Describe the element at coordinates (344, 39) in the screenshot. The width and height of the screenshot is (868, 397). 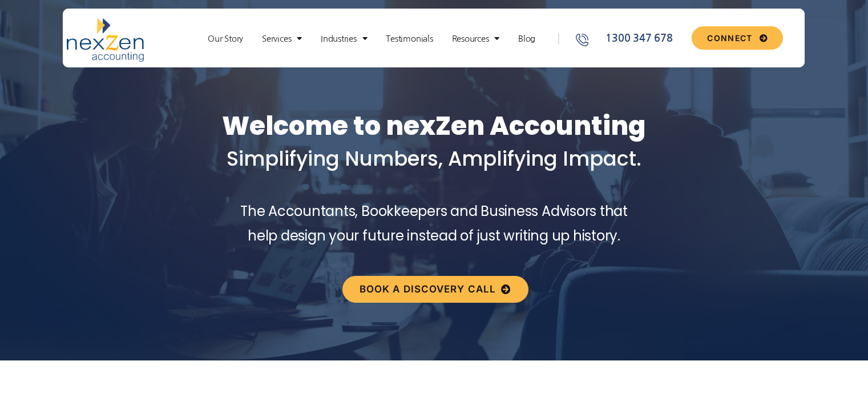
I see `a: Industries` at that location.